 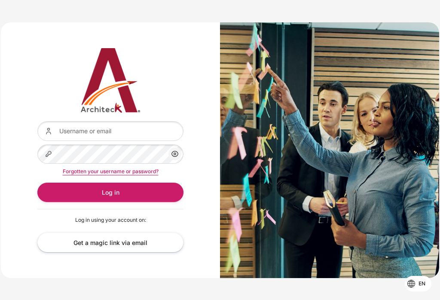 What do you see at coordinates (110, 131) in the screenshot?
I see `input: Username or email` at bounding box center [110, 131].